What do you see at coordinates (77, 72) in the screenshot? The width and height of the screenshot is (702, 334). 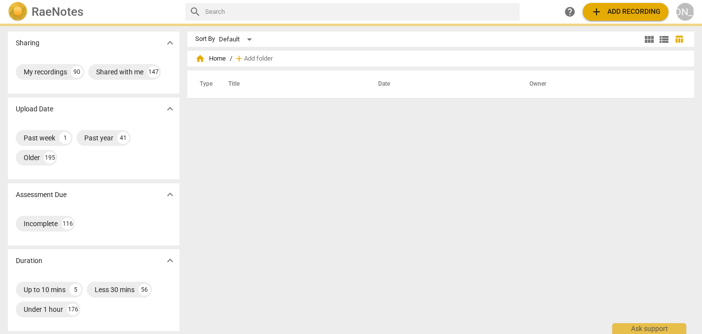 I see `div: 90` at bounding box center [77, 72].